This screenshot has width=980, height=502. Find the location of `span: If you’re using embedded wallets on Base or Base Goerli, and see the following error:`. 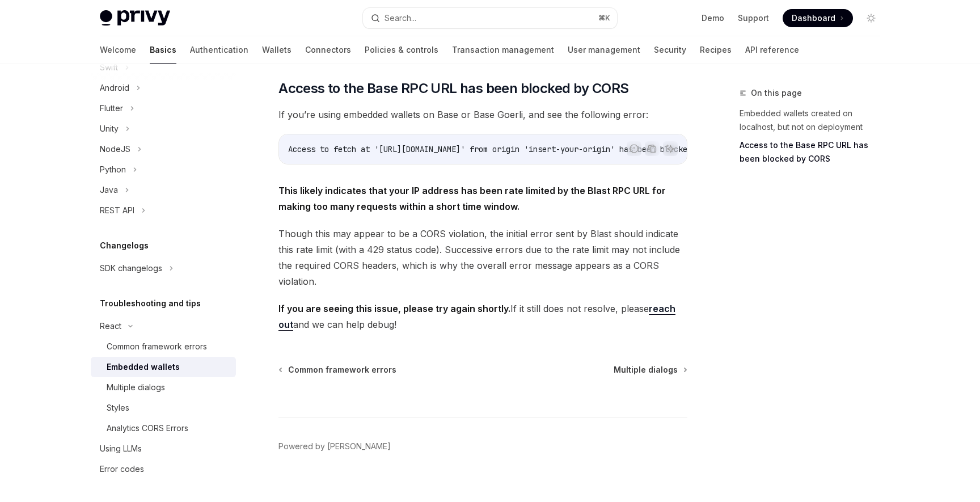

span: If you’re using embedded wallets on Base or Base Goerli, and see the following error: is located at coordinates (482, 115).